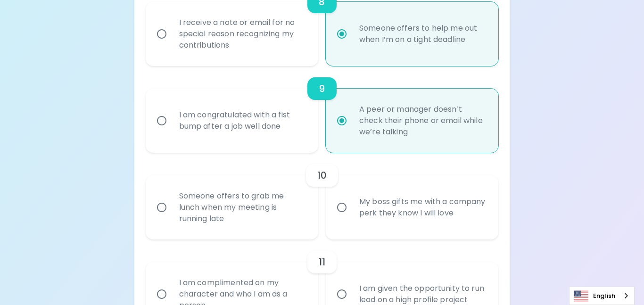 This screenshot has height=305, width=644. I want to click on div: Someone offers to grab me lunch when my meeting is running late, so click(242, 208).